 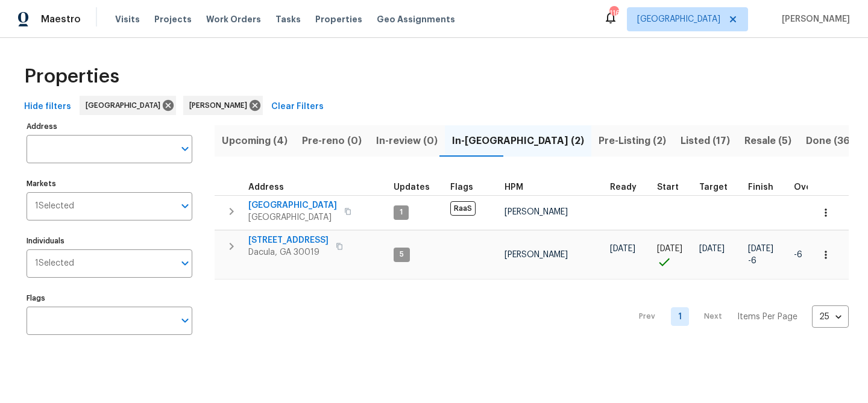 I want to click on span: Hide filters, so click(x=48, y=106).